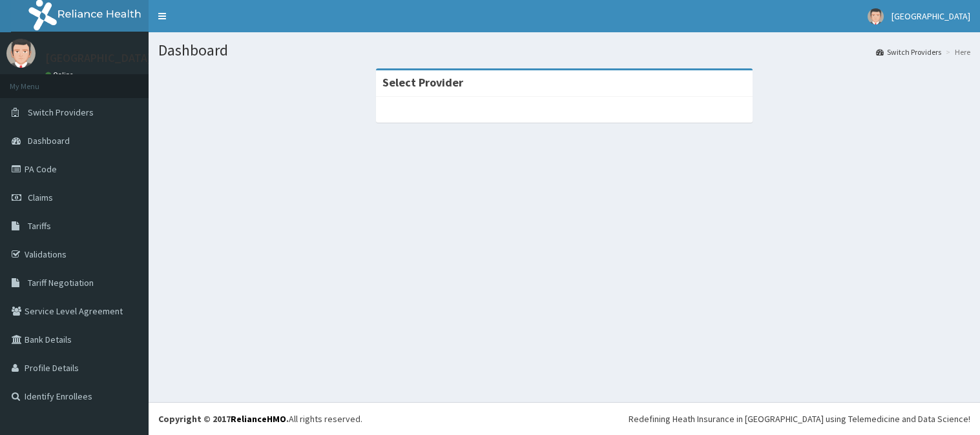 This screenshot has width=980, height=435. What do you see at coordinates (40, 197) in the screenshot?
I see `span: Claims` at bounding box center [40, 197].